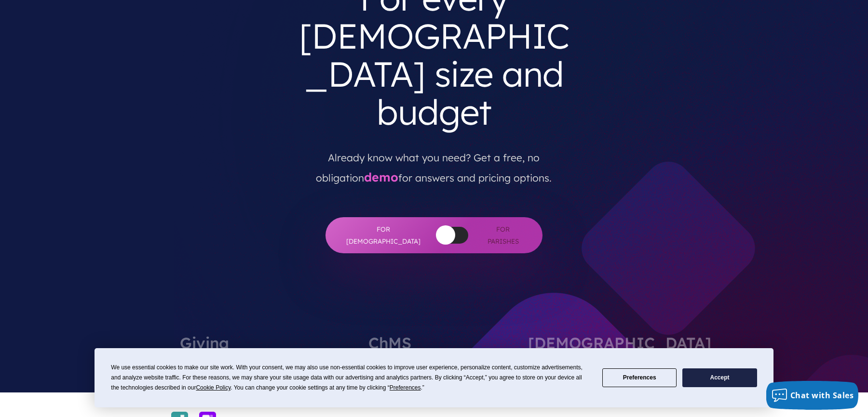 The width and height of the screenshot is (868, 417). What do you see at coordinates (503, 235) in the screenshot?
I see `span: For Parishes` at bounding box center [503, 235].